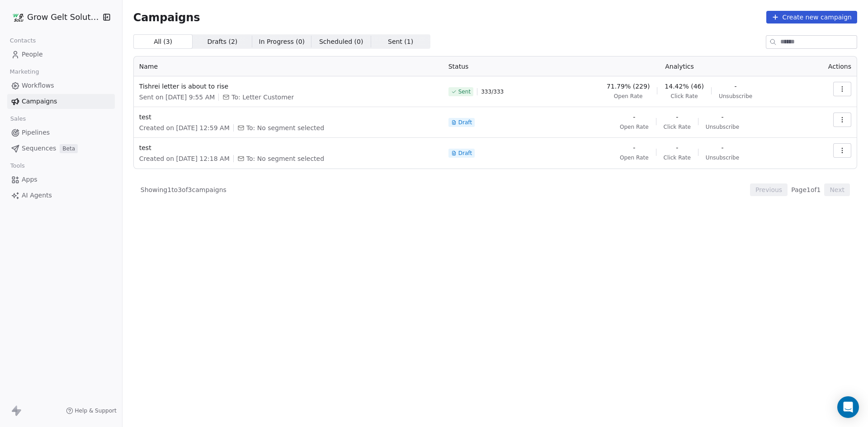 This screenshot has height=427, width=868. I want to click on a: Pipelines, so click(61, 133).